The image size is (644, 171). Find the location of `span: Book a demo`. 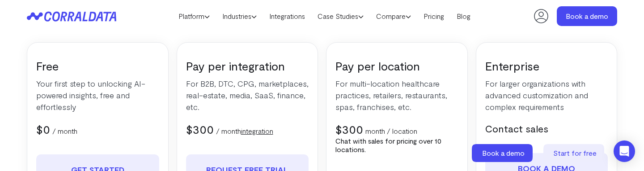

span: Book a demo is located at coordinates (503, 152).